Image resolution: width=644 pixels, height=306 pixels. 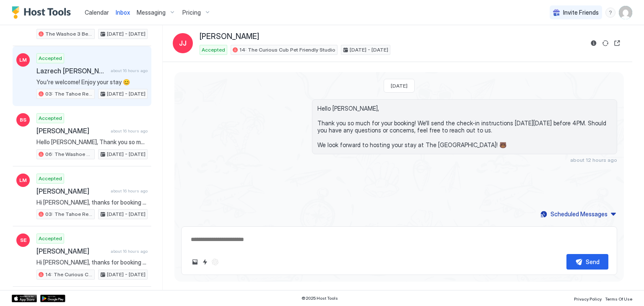 What do you see at coordinates (69, 34) in the screenshot?
I see `span: The Washoe 3 Bedroom Family Unit` at bounding box center [69, 34].